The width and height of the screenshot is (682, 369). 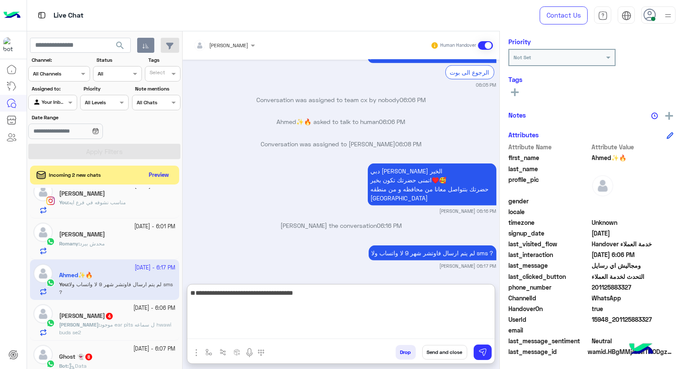 I want to click on img: select flow, so click(x=209, y=352).